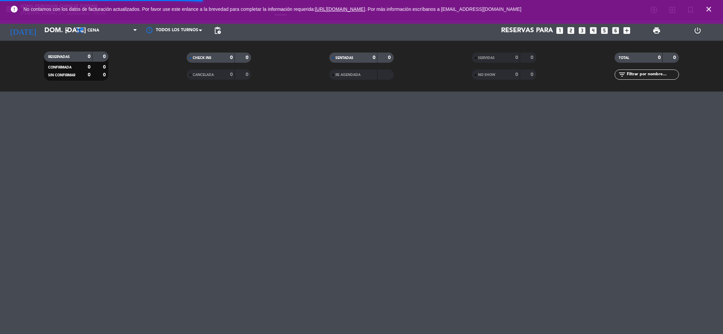 The width and height of the screenshot is (723, 334). I want to click on i: add_box, so click(626, 30).